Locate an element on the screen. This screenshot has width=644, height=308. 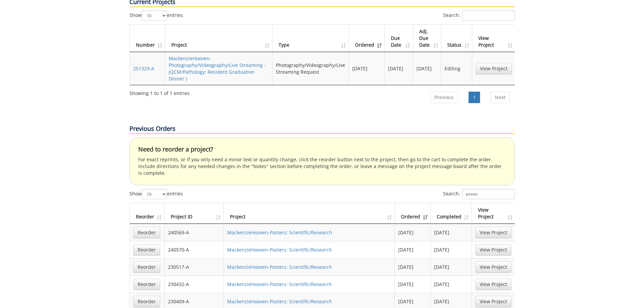
div: Showing 1 to 1 of 1 entries is located at coordinates (160, 92).